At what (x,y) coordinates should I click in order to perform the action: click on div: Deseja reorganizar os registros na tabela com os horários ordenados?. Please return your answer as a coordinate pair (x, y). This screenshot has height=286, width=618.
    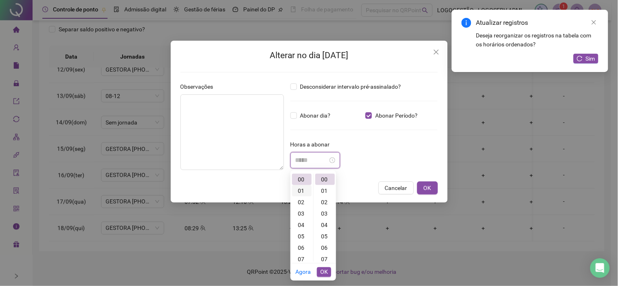
    Looking at the image, I should click on (537, 40).